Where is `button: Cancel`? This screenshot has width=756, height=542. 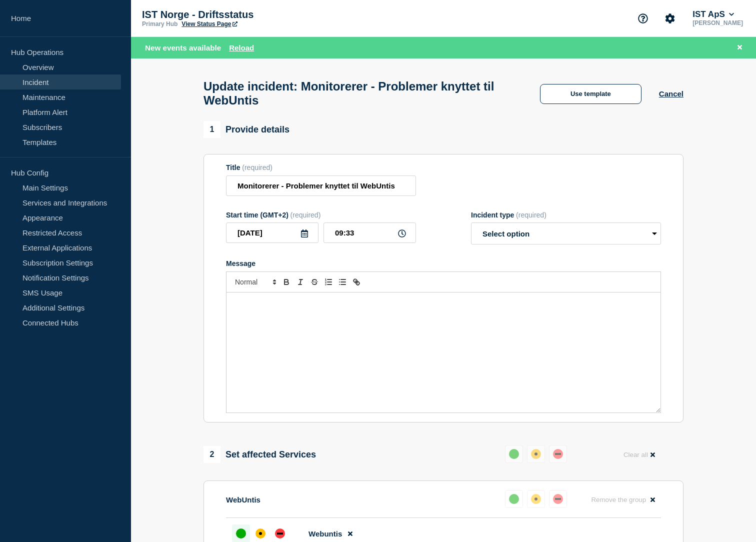
button: Cancel is located at coordinates (670, 94).